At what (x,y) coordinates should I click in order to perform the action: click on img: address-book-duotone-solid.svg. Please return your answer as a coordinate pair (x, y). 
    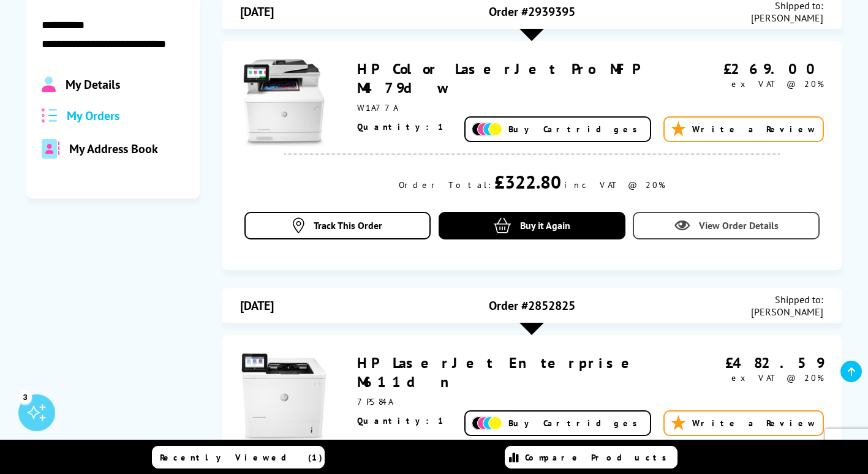
    Looking at the image, I should click on (51, 149).